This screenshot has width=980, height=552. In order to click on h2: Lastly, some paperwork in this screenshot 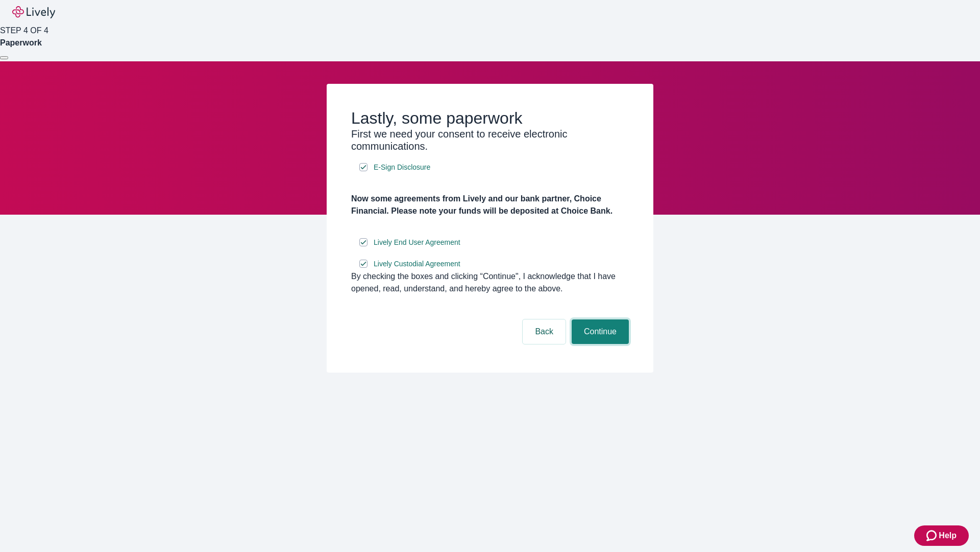, I will do `click(490, 118)`.